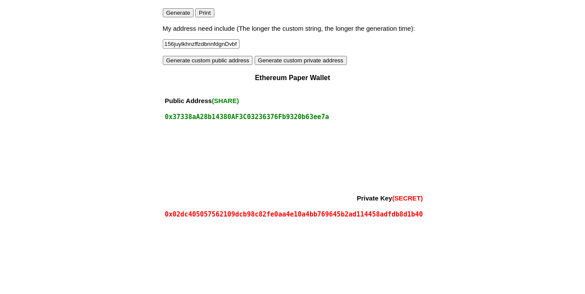 The image size is (585, 294). I want to click on button: Generate custom public address, so click(208, 60).